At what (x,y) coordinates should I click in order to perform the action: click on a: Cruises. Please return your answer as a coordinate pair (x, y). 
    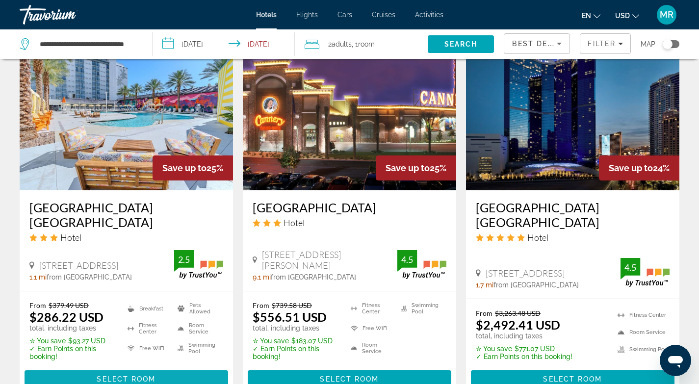
    Looking at the image, I should click on (384, 15).